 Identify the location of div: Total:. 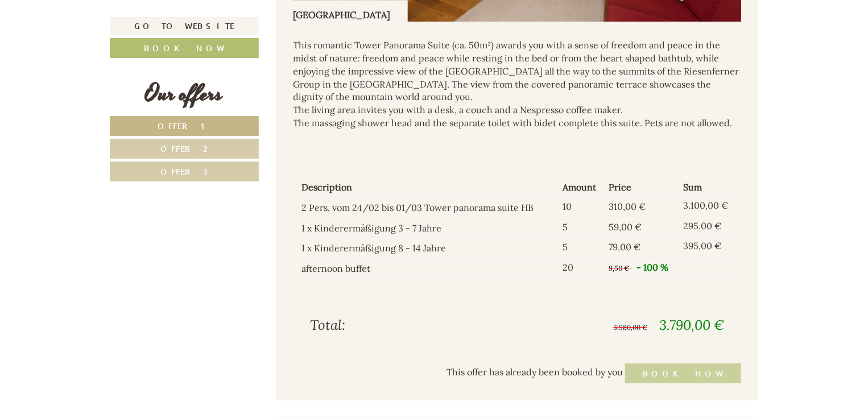
(409, 326).